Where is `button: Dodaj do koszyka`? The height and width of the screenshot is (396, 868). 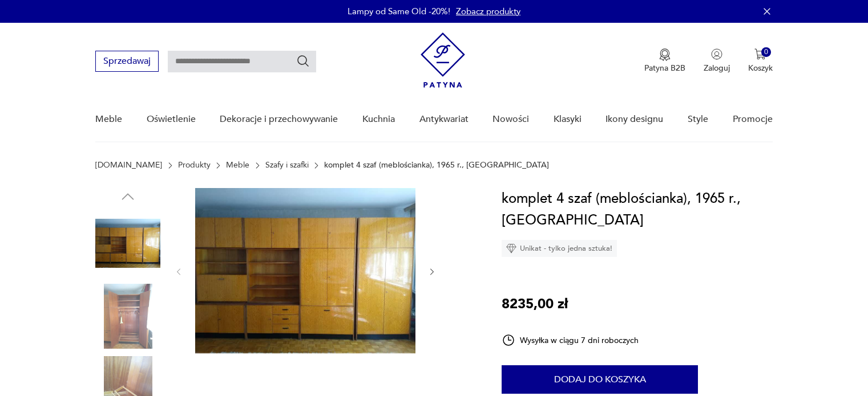 button: Dodaj do koszyka is located at coordinates (600, 380).